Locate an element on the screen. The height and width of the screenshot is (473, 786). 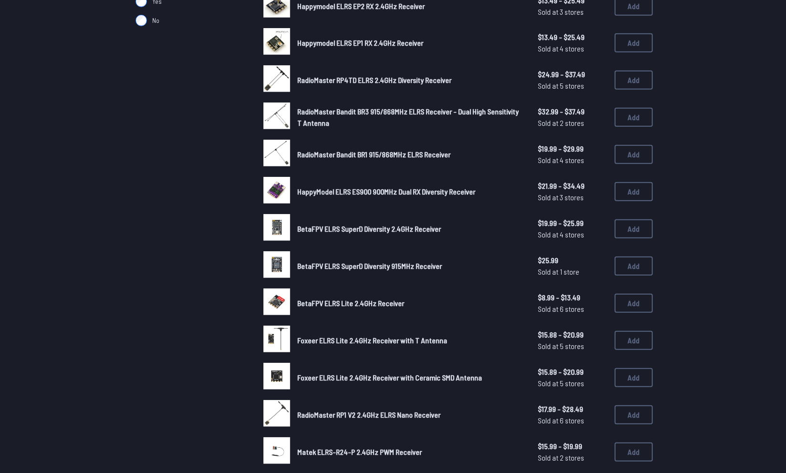
span: BetaFPV ELRS SuperD Diversity 915MHz Receiver is located at coordinates (370, 266).